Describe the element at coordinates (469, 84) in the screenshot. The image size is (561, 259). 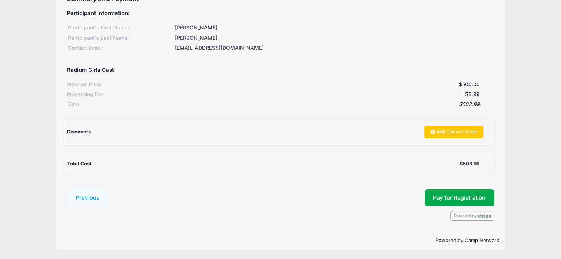
I see `span: $500.00` at that location.